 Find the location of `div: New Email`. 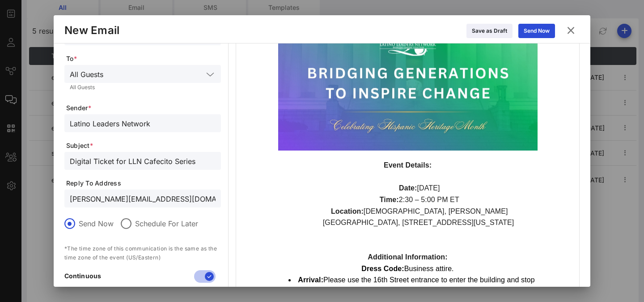

div: New Email is located at coordinates (92, 30).